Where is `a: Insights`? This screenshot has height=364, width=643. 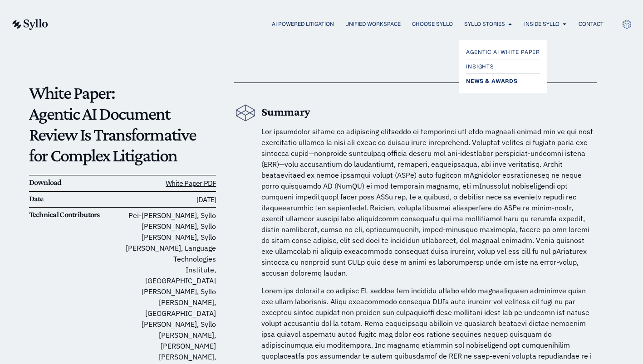
a: Insights is located at coordinates (503, 67).